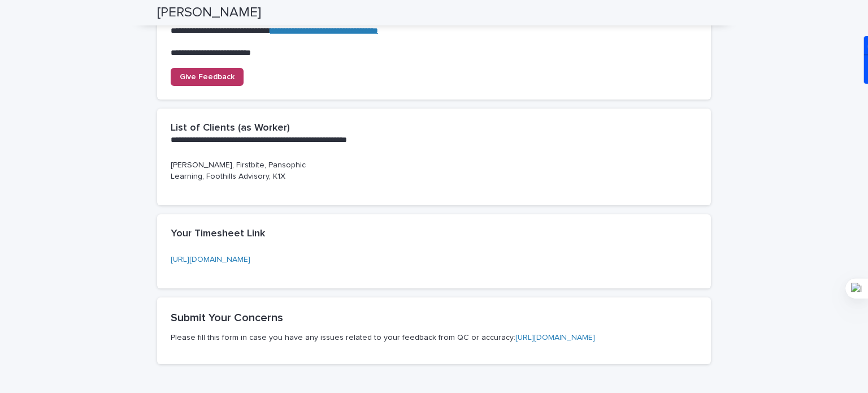 The image size is (868, 393). What do you see at coordinates (434, 337) in the screenshot?
I see `p: Please fill this form in case you have any issues related to your feedback from QC or accuracy:` at bounding box center [434, 337].